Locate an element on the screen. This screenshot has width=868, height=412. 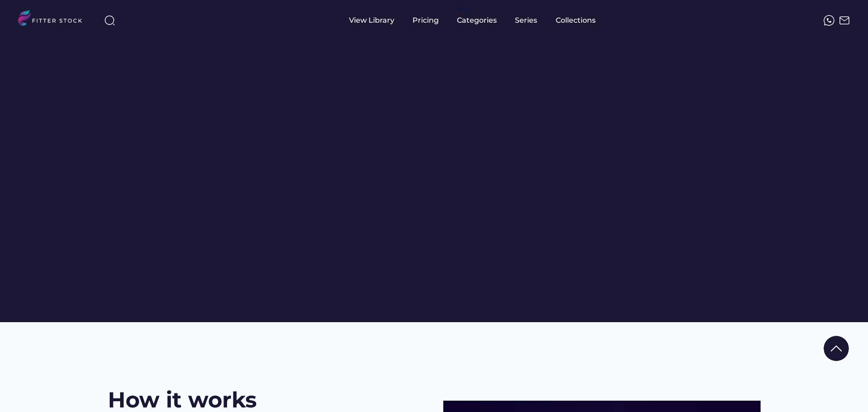
img: LOGO.svg is located at coordinates (54, 19).